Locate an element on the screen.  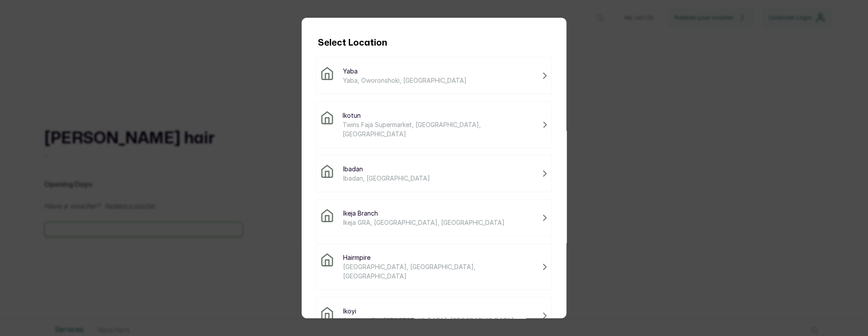
span: Ikoyi is located at coordinates (429, 311).